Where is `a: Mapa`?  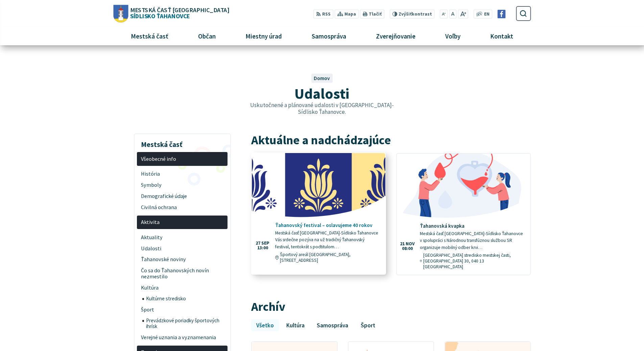 a: Mapa is located at coordinates (347, 14).